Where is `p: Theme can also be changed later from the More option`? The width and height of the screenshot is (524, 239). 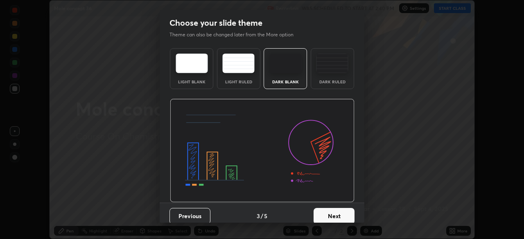
p: Theme can also be changed later from the More option is located at coordinates (236, 35).